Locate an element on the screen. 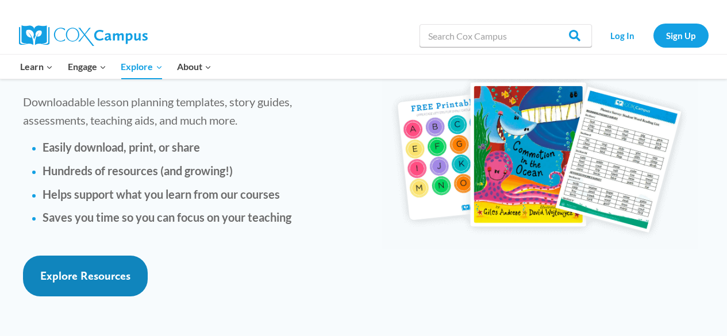 The height and width of the screenshot is (336, 727). img: educator-courses-img is located at coordinates (540, 159).